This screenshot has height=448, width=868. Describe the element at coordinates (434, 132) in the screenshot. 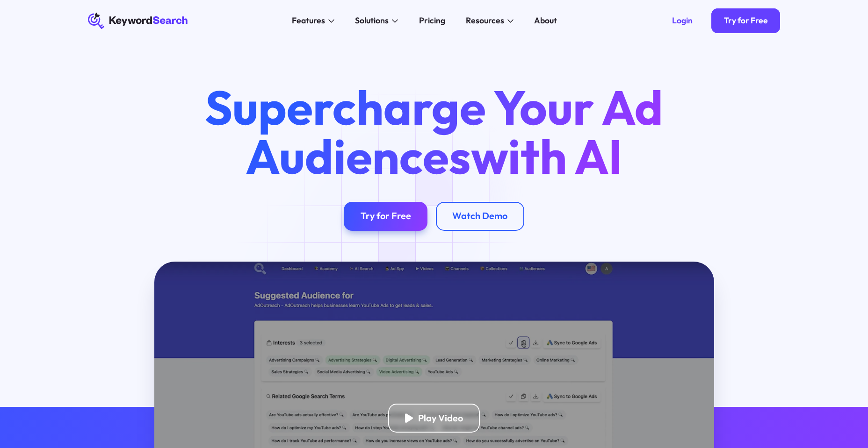

I see `h1: Supercharge Your Ad Audiences` at that location.